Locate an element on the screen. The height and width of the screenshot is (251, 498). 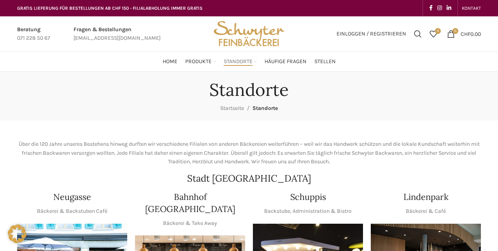
a: Linkedin social link is located at coordinates (449, 8).